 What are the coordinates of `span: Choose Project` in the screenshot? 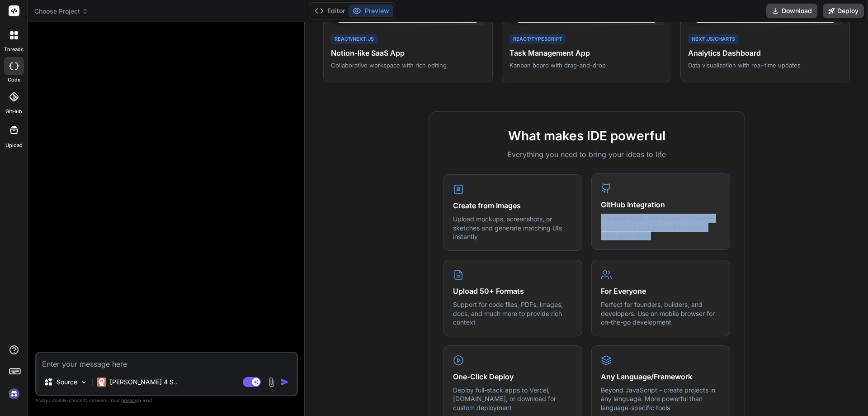 It's located at (62, 12).